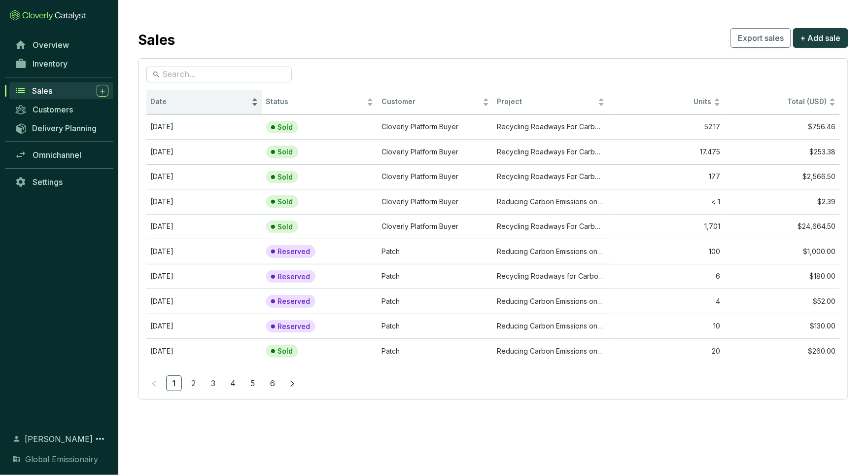  What do you see at coordinates (233, 383) in the screenshot?
I see `a: 4` at bounding box center [233, 383].